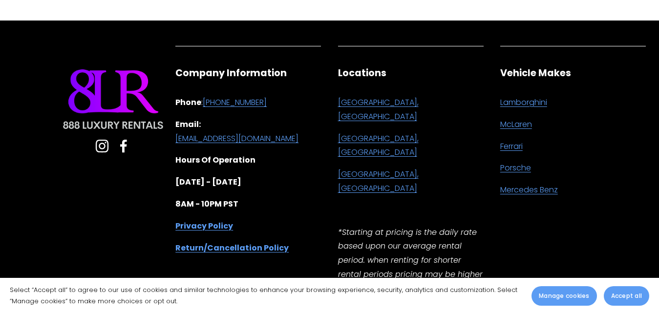 Image resolution: width=659 pixels, height=314 pixels. Describe the element at coordinates (232, 248) in the screenshot. I see `a: Return/Cancellation Policy` at that location.